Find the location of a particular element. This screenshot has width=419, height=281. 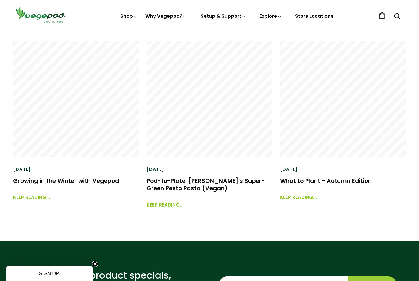

button: Close teaser is located at coordinates (95, 264).